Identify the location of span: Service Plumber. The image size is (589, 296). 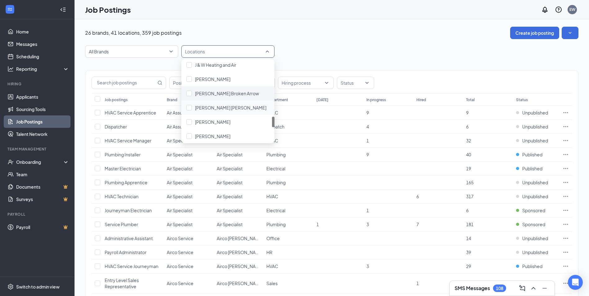
(121, 224).